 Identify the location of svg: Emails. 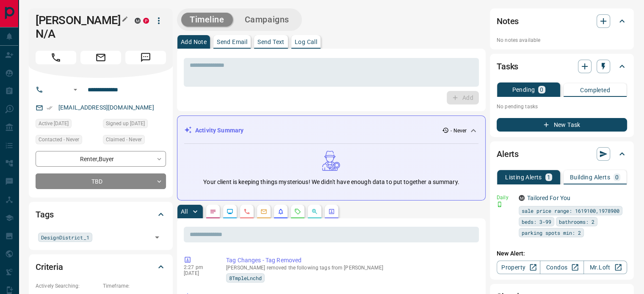
(264, 211).